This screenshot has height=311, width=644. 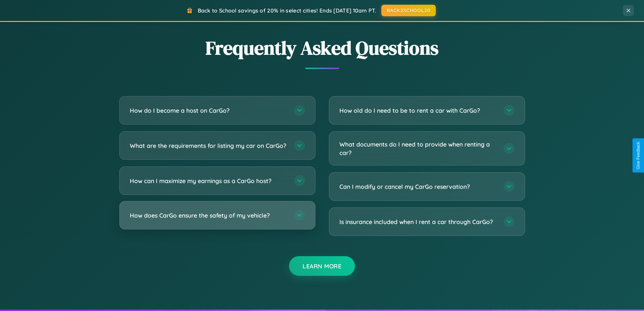 I want to click on h3: Can I modify or cancel my CarGo reservation?, so click(x=418, y=187).